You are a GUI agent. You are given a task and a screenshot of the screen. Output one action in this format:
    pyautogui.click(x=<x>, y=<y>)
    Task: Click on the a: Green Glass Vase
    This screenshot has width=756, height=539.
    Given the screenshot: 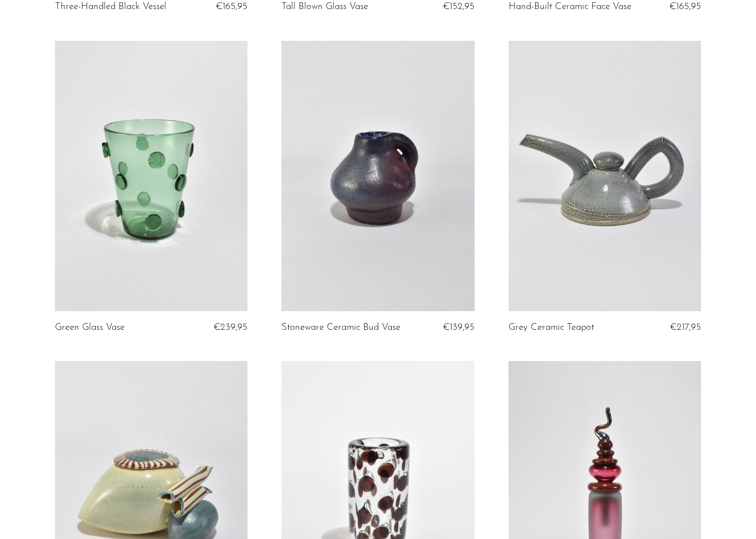 What is the action you would take?
    pyautogui.click(x=89, y=327)
    